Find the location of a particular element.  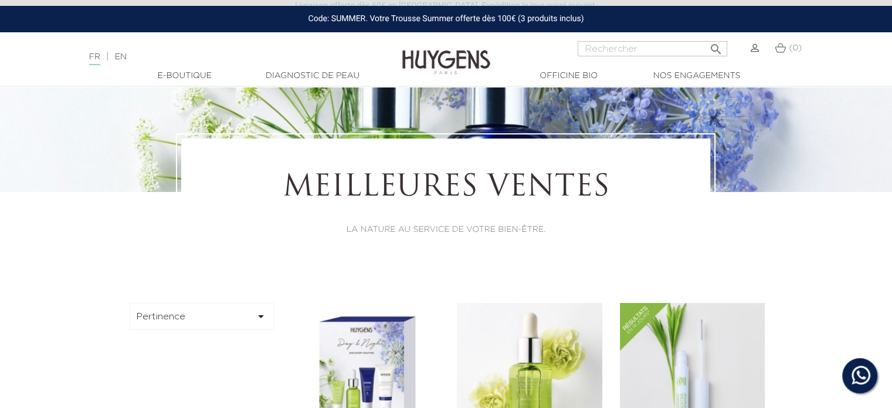

span: (0) is located at coordinates (795, 48).